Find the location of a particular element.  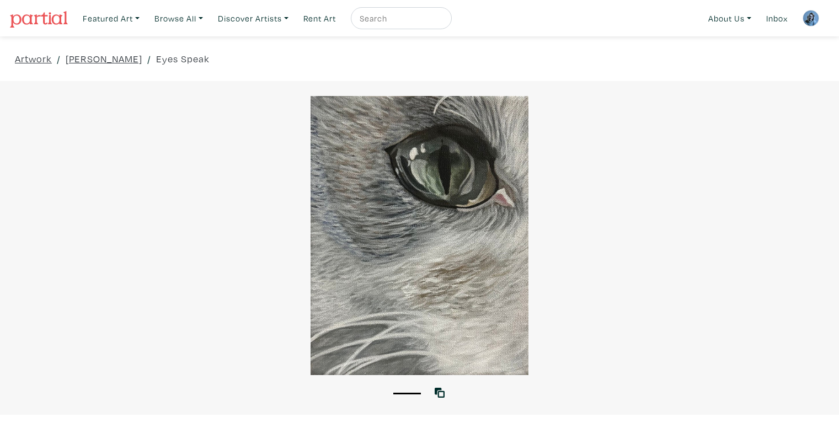

a: Discover Artists is located at coordinates (253, 18).